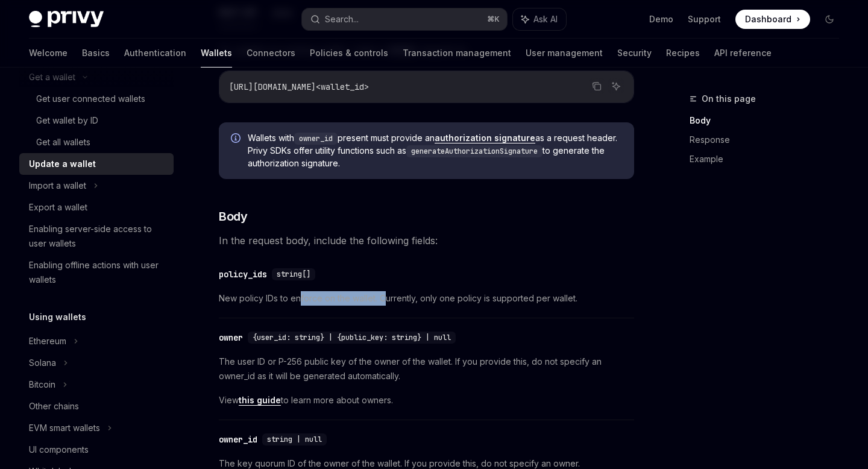 This screenshot has width=868, height=469. Describe the element at coordinates (54, 406) in the screenshot. I see `div: Other chains` at that location.